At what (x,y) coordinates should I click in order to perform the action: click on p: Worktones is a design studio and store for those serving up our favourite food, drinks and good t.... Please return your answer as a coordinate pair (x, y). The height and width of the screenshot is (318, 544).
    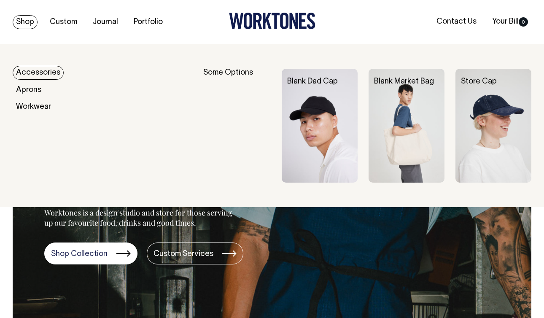
    Looking at the image, I should click on (140, 218).